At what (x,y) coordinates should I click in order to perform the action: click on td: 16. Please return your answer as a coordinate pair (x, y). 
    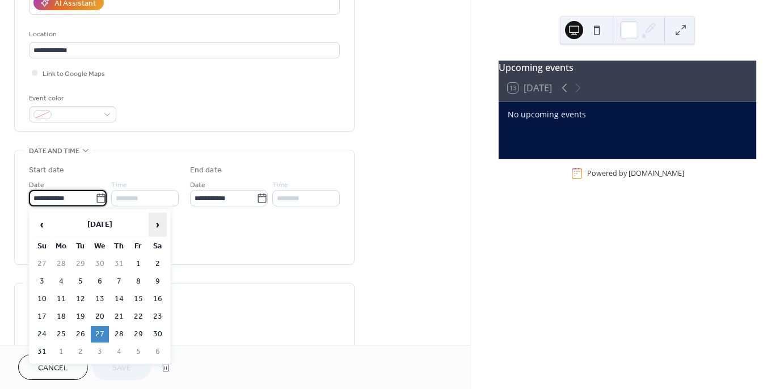
    Looking at the image, I should click on (158, 299).